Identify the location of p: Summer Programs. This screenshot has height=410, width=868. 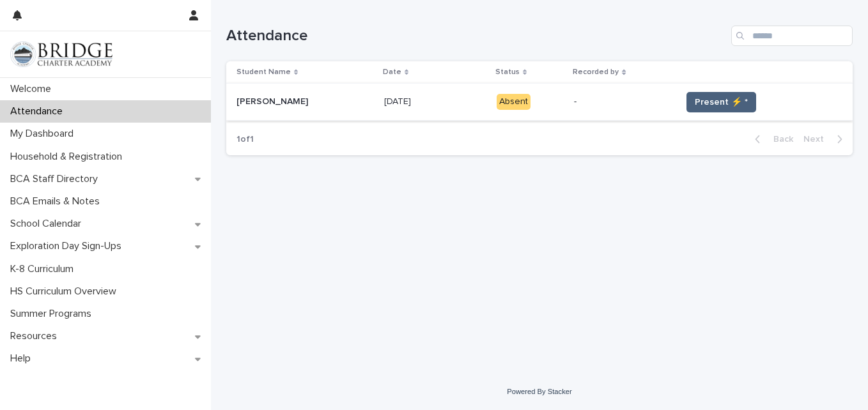
(53, 314).